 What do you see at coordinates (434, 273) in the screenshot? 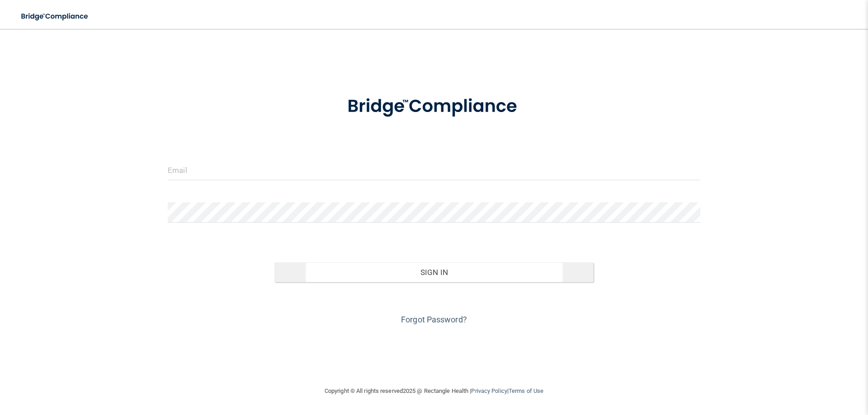
I see `button: Sign In` at bounding box center [434, 273].